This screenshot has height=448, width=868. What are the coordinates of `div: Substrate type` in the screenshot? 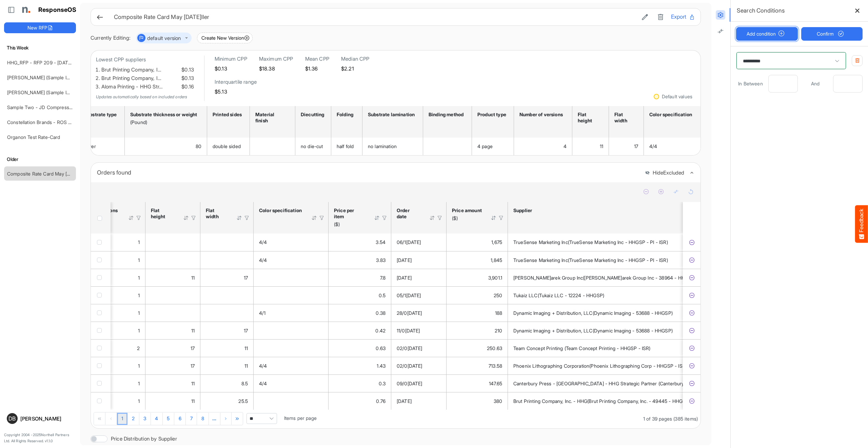 It's located at (100, 114).